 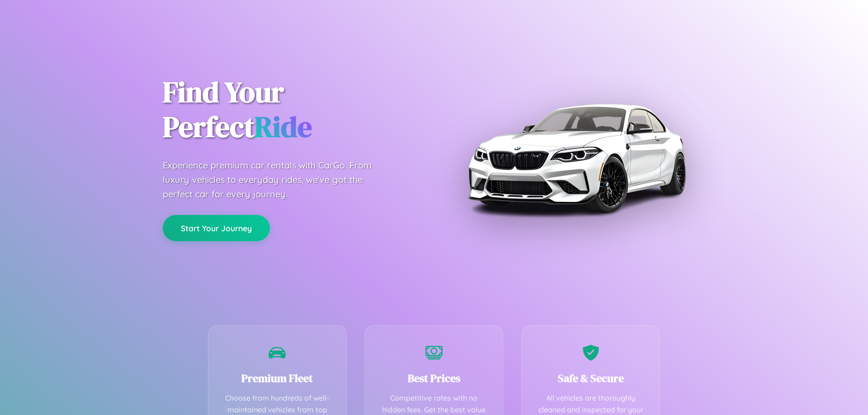 What do you see at coordinates (275, 180) in the screenshot?
I see `p: Experience premium car rentals with CarGo. From luxury vehicles to everyday rides, we've got the ...` at bounding box center [275, 180].